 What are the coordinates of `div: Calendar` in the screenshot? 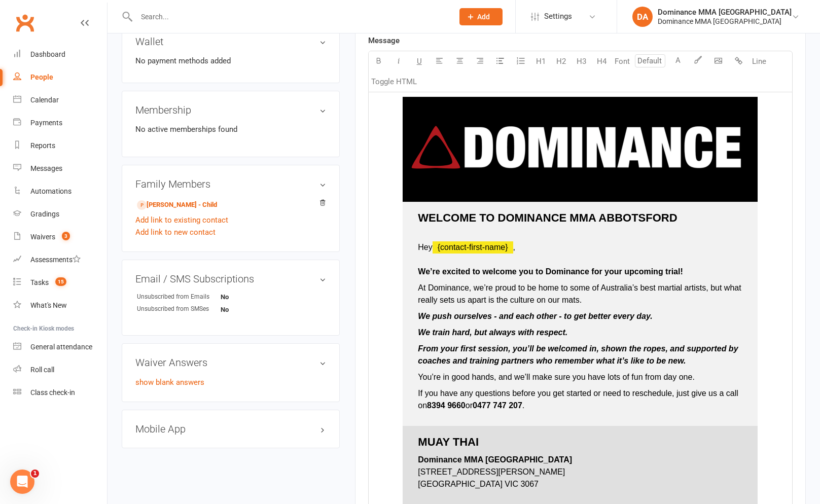 It's located at (44, 100).